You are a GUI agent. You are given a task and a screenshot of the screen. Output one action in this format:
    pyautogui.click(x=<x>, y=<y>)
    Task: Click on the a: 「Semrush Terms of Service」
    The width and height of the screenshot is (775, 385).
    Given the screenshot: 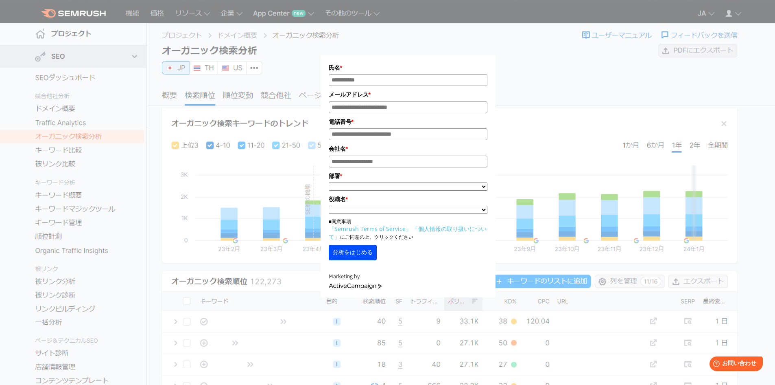 What is the action you would take?
    pyautogui.click(x=370, y=228)
    